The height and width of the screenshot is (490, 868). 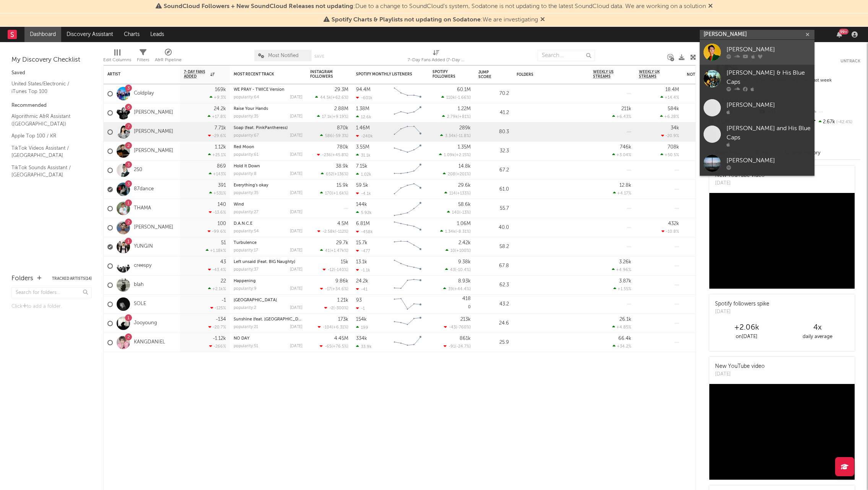 I want to click on div: 780k, so click(x=343, y=147).